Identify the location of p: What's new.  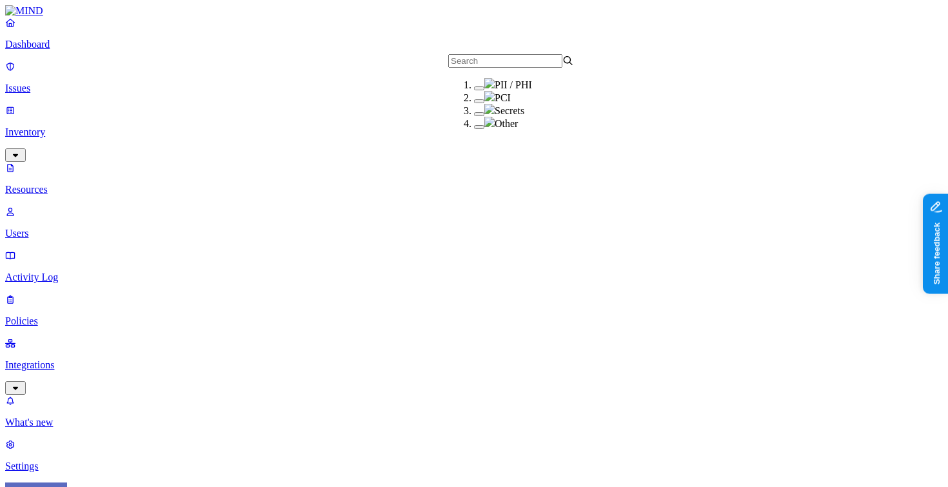
(474, 422).